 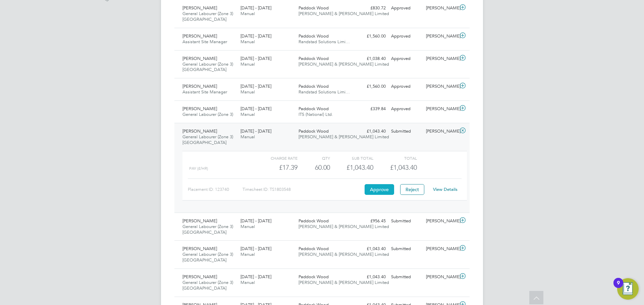 I want to click on button: Approve, so click(x=379, y=190).